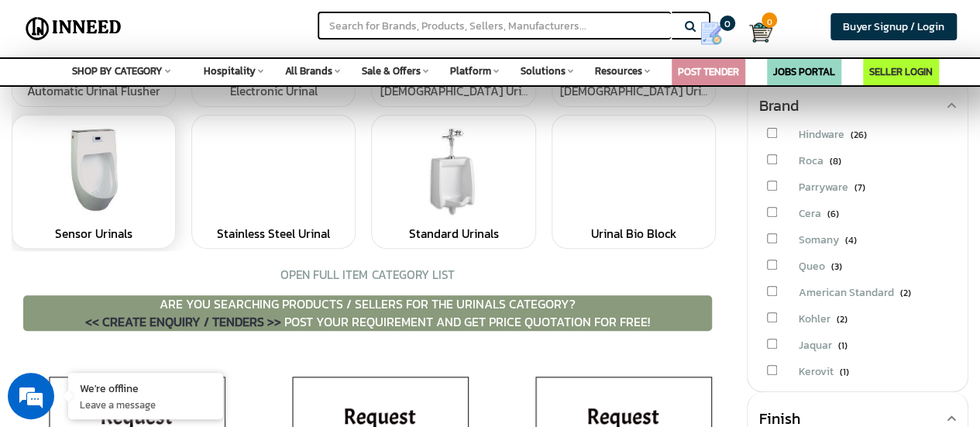  I want to click on a: POST TENDER, so click(708, 71).